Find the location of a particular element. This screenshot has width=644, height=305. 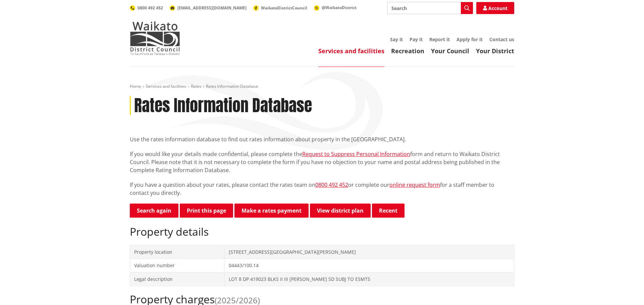

a: Report it is located at coordinates (440, 39).